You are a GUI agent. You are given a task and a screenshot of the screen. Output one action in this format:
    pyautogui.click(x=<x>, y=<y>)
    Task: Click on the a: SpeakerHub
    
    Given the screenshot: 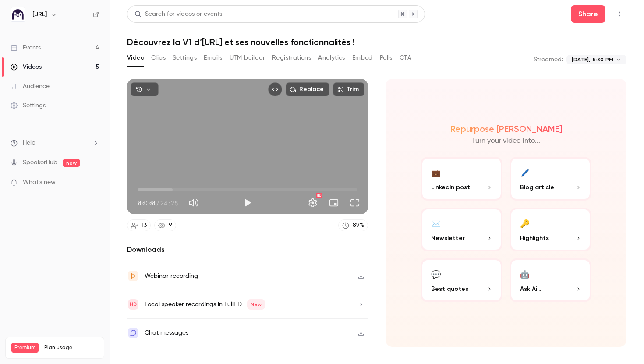 What is the action you would take?
    pyautogui.click(x=40, y=162)
    